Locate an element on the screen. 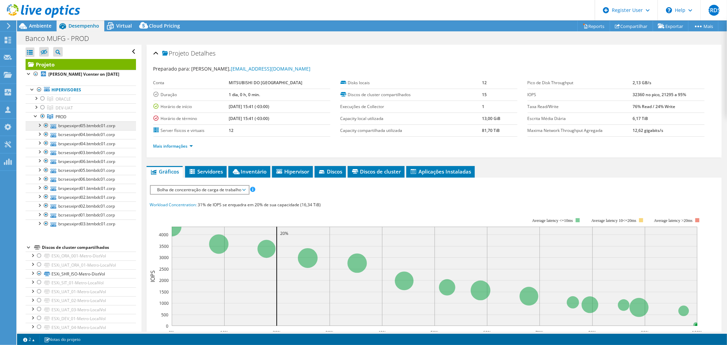 This screenshot has width=727, height=345. text: Average latency >20ms is located at coordinates (673, 221).